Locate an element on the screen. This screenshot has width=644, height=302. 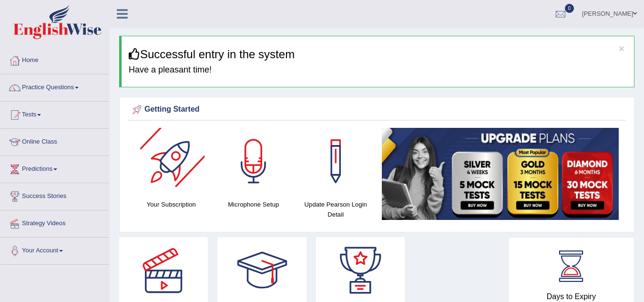
a: Predictions is located at coordinates (55, 168).